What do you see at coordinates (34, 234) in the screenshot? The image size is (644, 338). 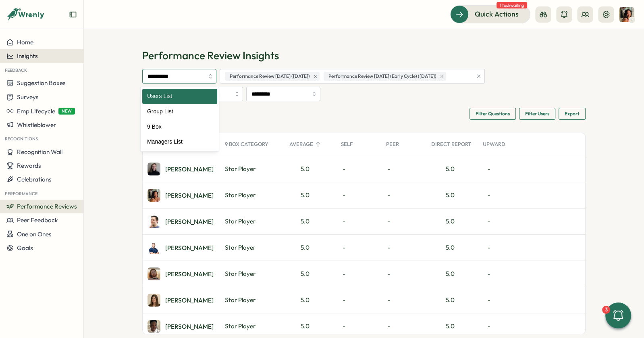 I see `span: One on Ones` at bounding box center [34, 234].